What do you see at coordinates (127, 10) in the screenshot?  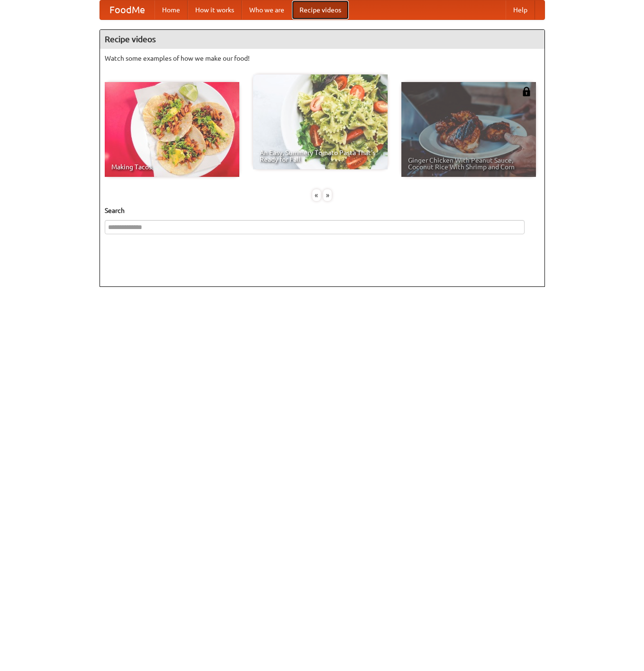 I see `a: FoodMe` at bounding box center [127, 10].